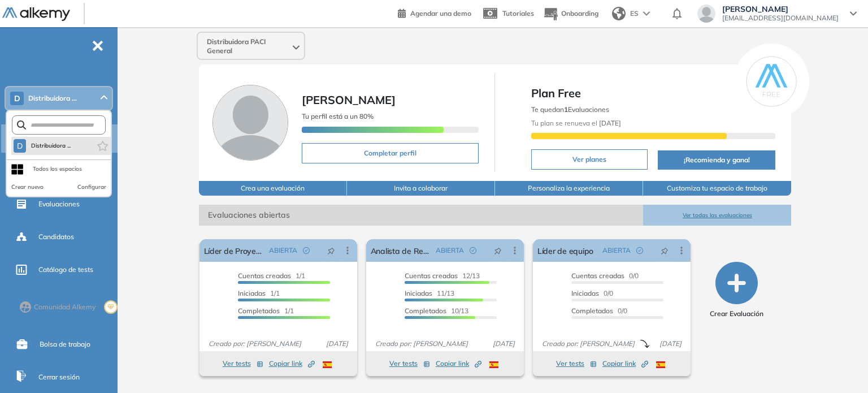 This screenshot has width=868, height=393. What do you see at coordinates (566, 109) in the screenshot?
I see `b: 1` at bounding box center [566, 109].